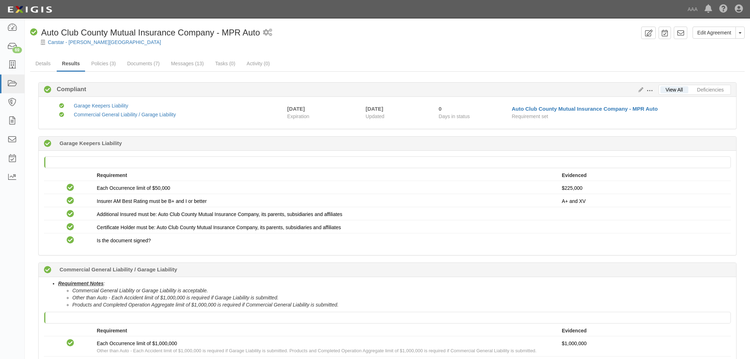  Describe the element at coordinates (143, 63) in the screenshot. I see `a: Documents (7)` at that location.